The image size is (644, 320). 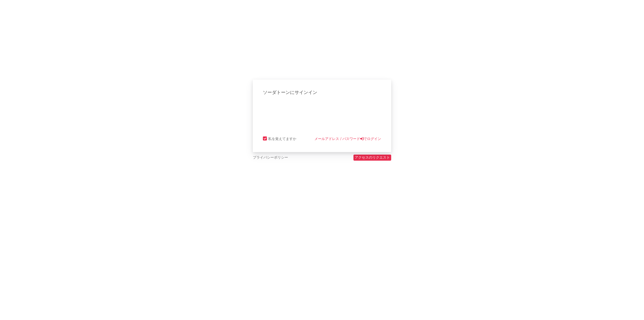 I want to click on a: プライバシーポリシー, so click(x=271, y=158).